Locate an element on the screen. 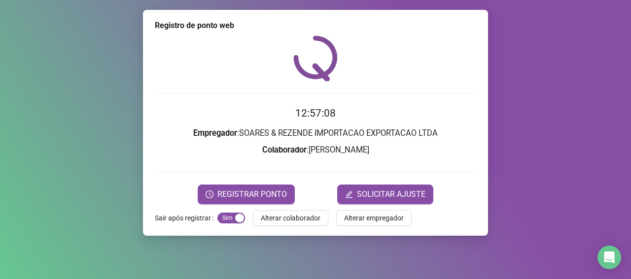 The height and width of the screenshot is (279, 631). button: Alterar colaborador is located at coordinates (290, 218).